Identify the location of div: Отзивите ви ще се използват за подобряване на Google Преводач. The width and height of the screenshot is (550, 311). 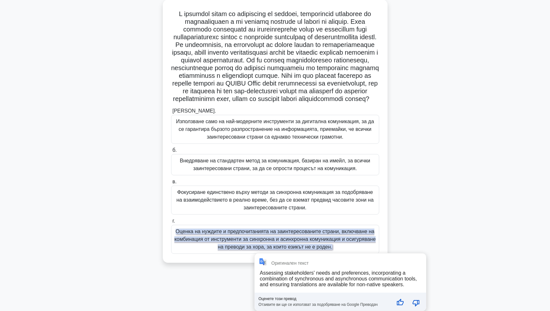
(324, 303).